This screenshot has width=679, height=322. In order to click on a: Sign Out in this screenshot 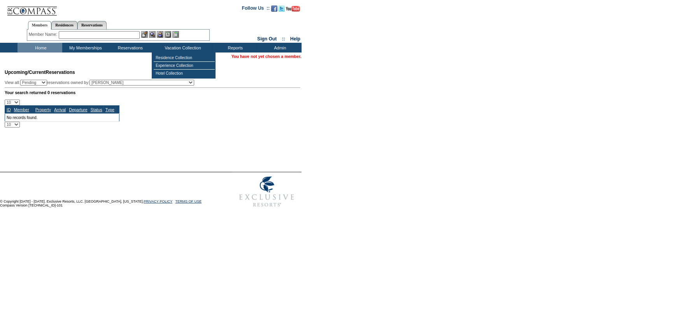, I will do `click(267, 39)`.